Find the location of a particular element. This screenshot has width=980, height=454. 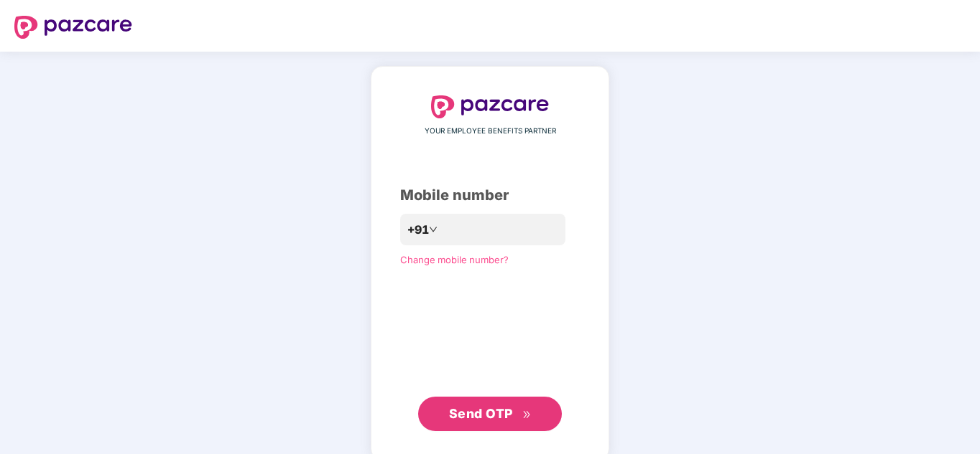

span: double-right is located at coordinates (527, 415).